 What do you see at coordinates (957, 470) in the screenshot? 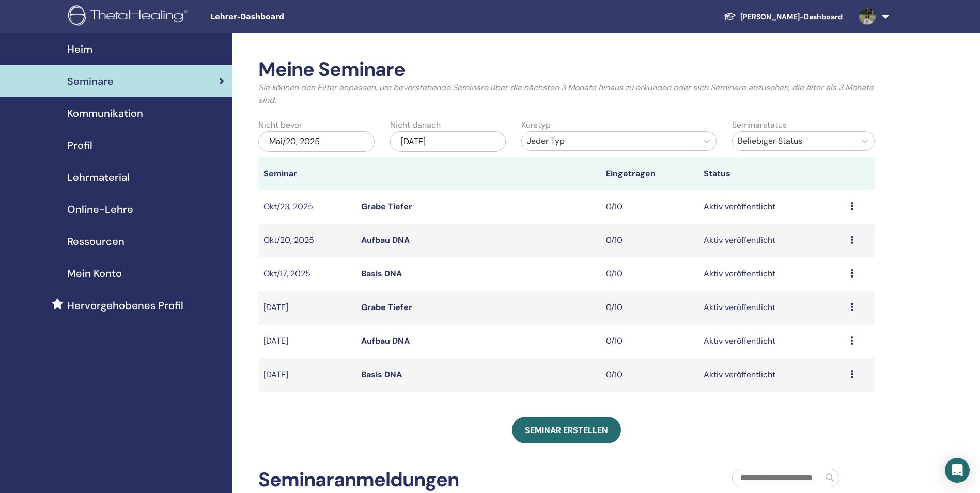
I see `div: Open Intercom Messenger` at bounding box center [957, 470].